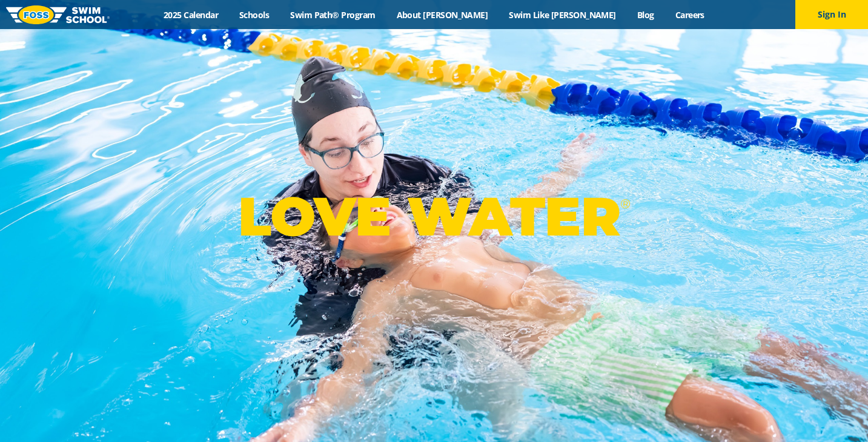 The height and width of the screenshot is (442, 868). Describe the element at coordinates (434, 216) in the screenshot. I see `p: LOVE WATER` at that location.